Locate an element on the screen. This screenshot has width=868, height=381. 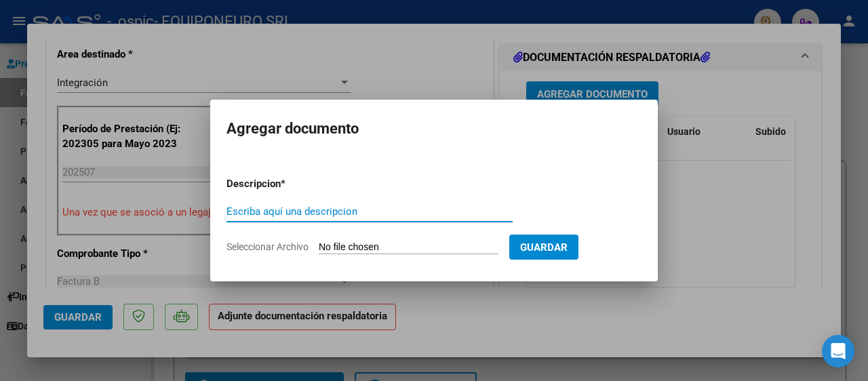
div: Open Intercom Messenger is located at coordinates (838, 351).